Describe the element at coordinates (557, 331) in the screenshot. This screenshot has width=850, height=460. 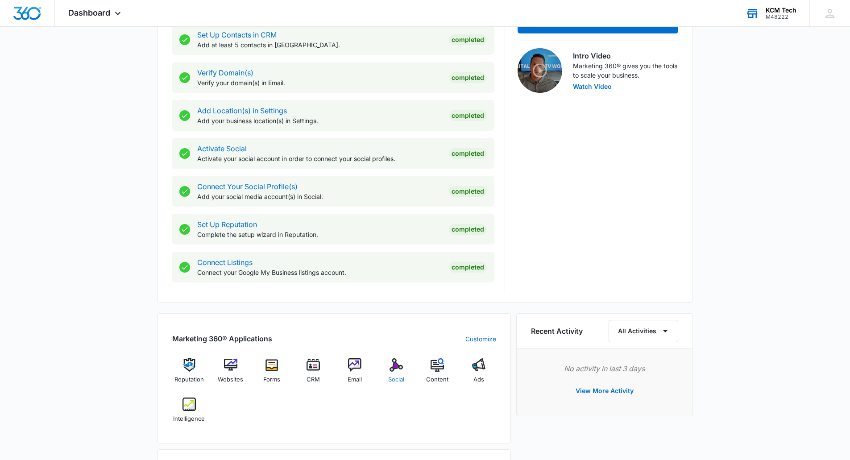
I see `h6: Recent Activity` at that location.